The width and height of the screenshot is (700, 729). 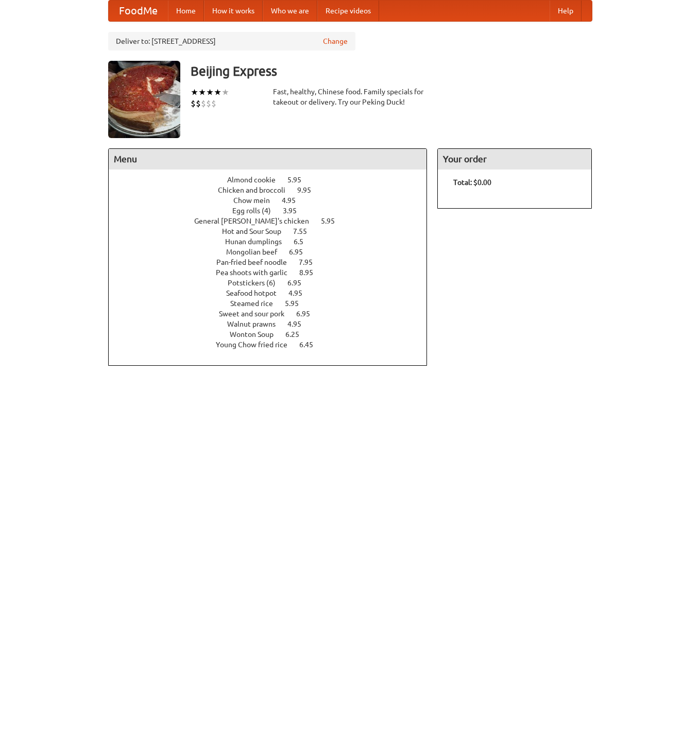 What do you see at coordinates (297, 335) in the screenshot?
I see `span: 6.25` at bounding box center [297, 335].